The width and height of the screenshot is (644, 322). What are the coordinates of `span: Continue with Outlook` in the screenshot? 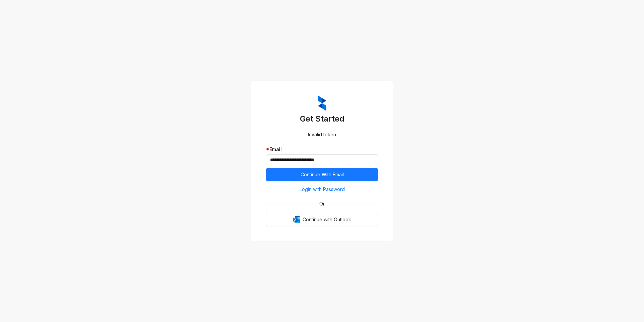 It's located at (326, 220).